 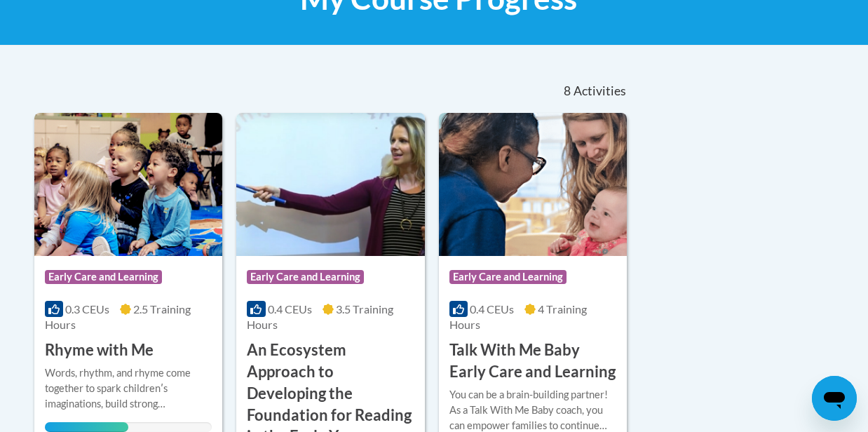 I want to click on div: Words, rhythm, and rhyme come together to spark childrenʹs imaginations, build strong relationshi..., so click(x=128, y=388).